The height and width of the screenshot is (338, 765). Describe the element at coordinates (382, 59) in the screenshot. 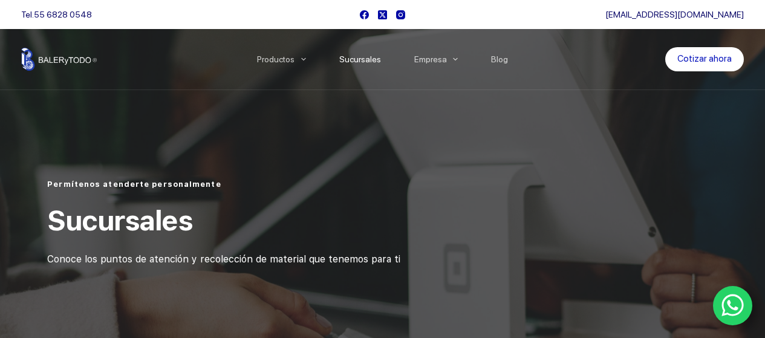

I see `nav: Menu Principal` at that location.